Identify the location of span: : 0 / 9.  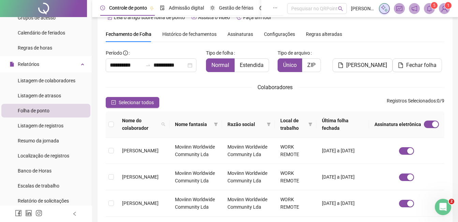
(415, 102).